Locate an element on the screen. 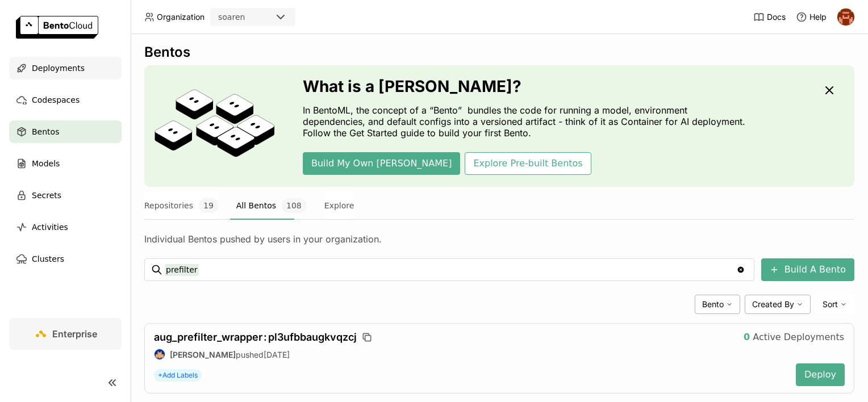 Image resolution: width=868 pixels, height=402 pixels. button: 0Active Deployments is located at coordinates (793, 337).